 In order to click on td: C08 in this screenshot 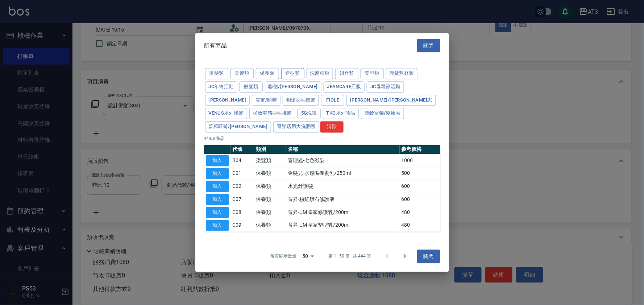, I will do `click(242, 213)`.